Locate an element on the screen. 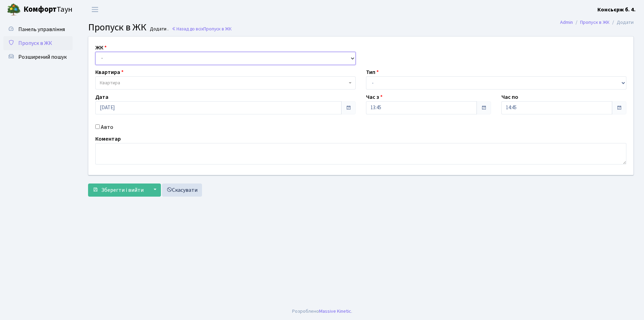 The height and width of the screenshot is (320, 644). label: Час по is located at coordinates (510, 97).